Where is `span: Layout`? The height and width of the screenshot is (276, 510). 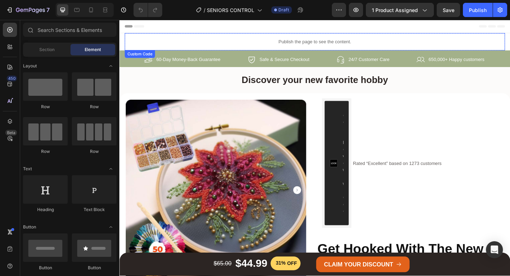
span: Layout is located at coordinates (30, 66).